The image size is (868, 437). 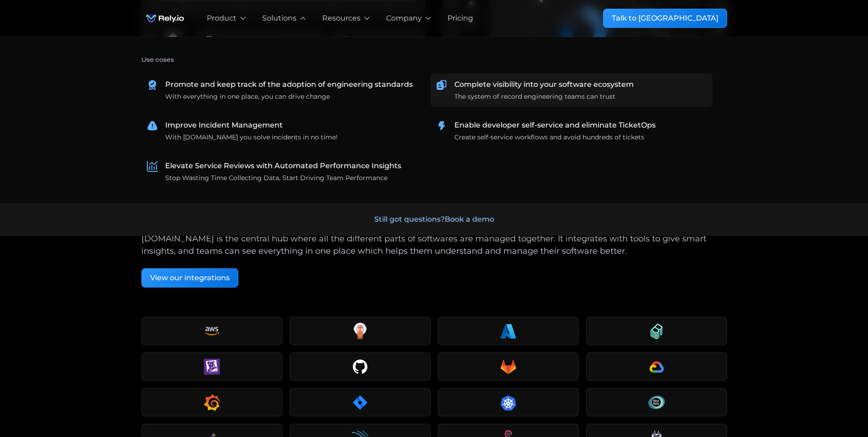 What do you see at coordinates (279, 18) in the screenshot?
I see `div: Solutions` at bounding box center [279, 18].